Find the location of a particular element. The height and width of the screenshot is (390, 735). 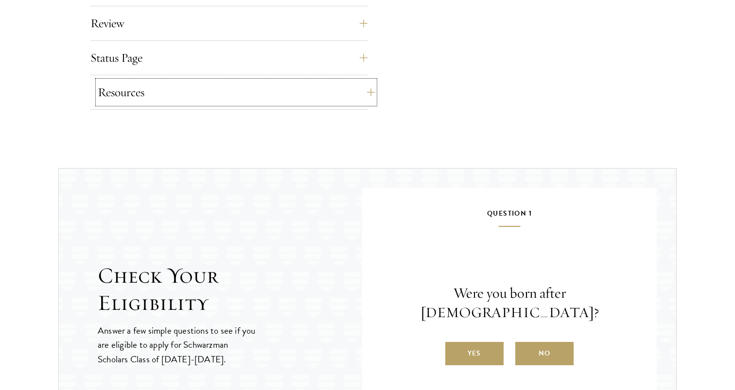

label: No is located at coordinates (544, 354).